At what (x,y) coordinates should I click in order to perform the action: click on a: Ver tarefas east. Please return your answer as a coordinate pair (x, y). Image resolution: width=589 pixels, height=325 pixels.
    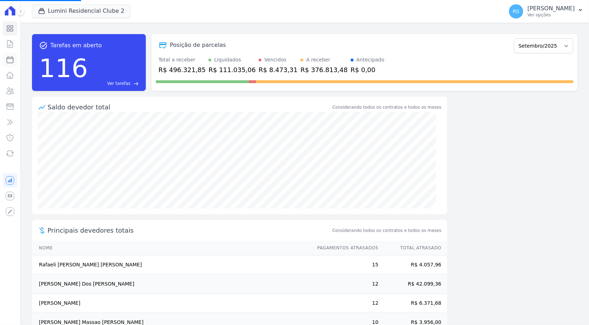
    Looking at the image, I should click on (114, 84).